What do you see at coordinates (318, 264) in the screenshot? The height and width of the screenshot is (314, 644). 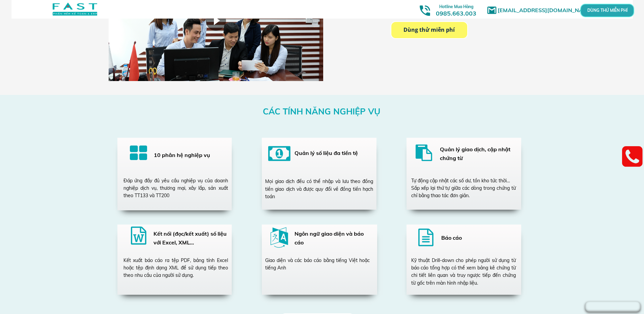 I see `div: Giao diện và các báo cáo bằng tiếng Việt hoặc tiếng Anh` at bounding box center [318, 264].